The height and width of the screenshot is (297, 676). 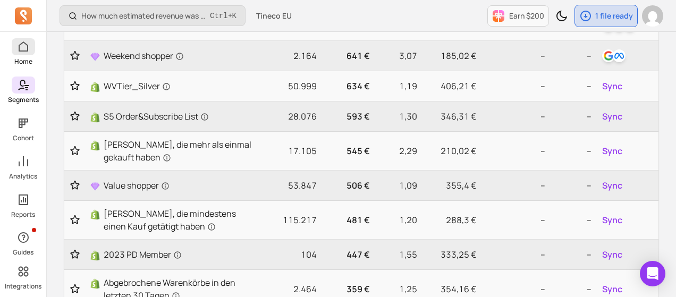 I want to click on p: 1,19, so click(x=397, y=86).